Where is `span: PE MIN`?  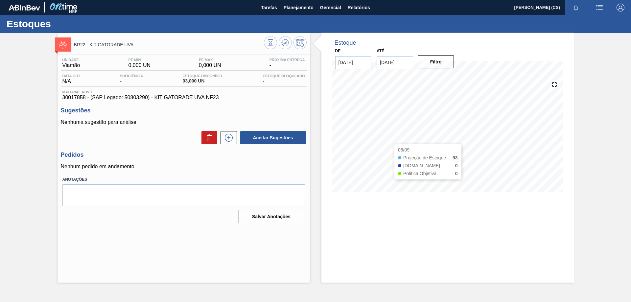 span: PE MIN is located at coordinates (139, 60).